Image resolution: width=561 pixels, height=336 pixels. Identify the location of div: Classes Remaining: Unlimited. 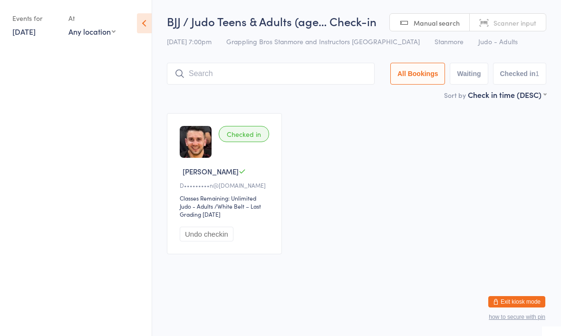
(226, 198).